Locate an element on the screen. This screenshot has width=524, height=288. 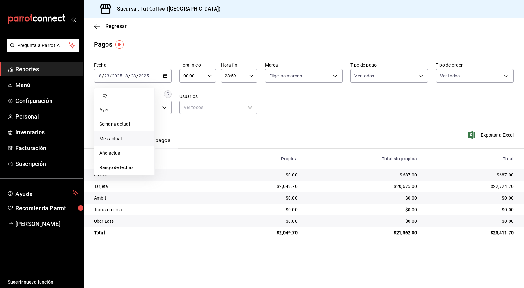
span: Suscripción is located at coordinates (47, 164).